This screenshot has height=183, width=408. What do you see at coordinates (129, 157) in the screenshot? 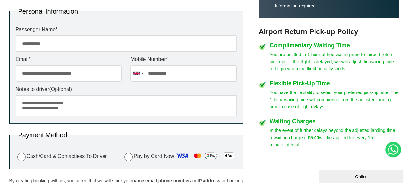
I see `input: Pay by Card Now` at bounding box center [129, 157].